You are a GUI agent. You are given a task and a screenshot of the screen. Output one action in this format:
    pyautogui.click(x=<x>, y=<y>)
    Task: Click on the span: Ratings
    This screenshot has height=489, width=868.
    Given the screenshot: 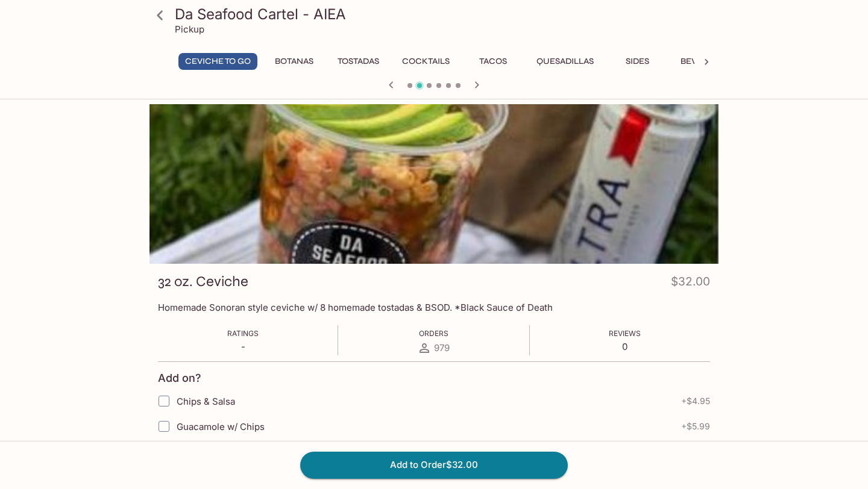 What is the action you would take?
    pyautogui.click(x=243, y=333)
    